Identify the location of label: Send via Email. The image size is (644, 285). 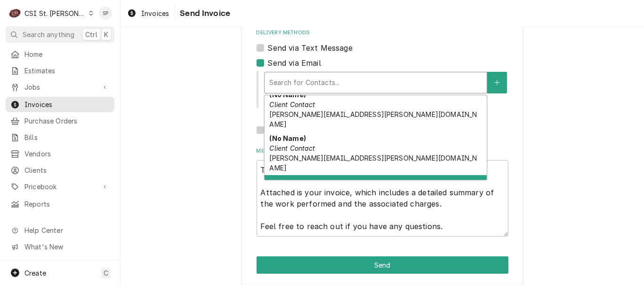
(294, 63).